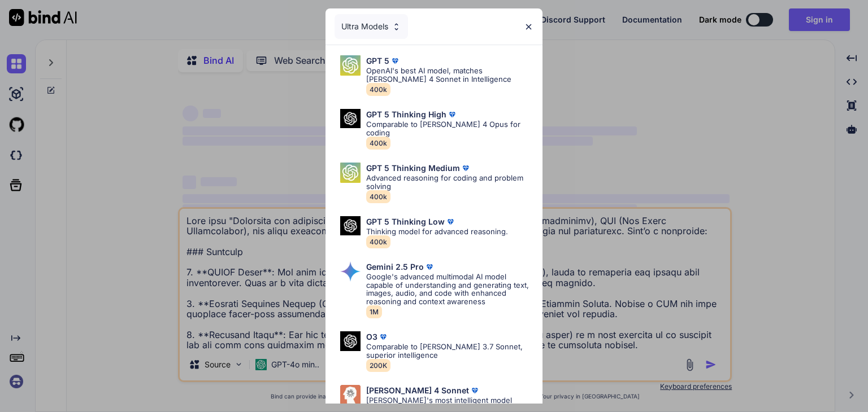  What do you see at coordinates (528, 27) in the screenshot?
I see `img: close` at bounding box center [528, 27].